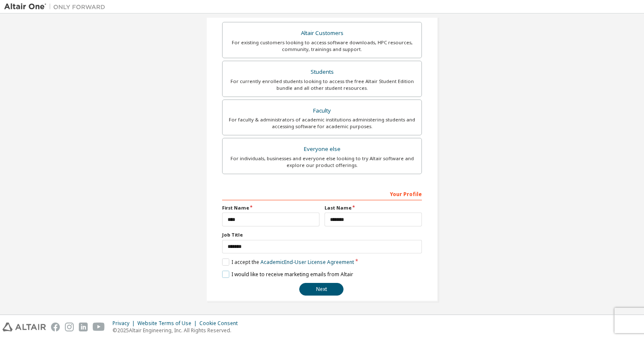  What do you see at coordinates (322, 123) in the screenshot?
I see `div: For faculty & administrators of academic institutions administering students and accessing softwa...` at bounding box center [322, 123].